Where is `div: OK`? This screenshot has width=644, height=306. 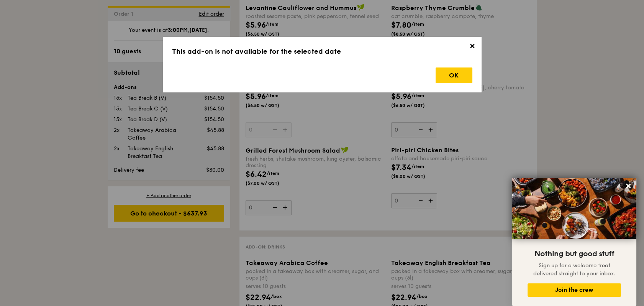
div: OK is located at coordinates (454, 75).